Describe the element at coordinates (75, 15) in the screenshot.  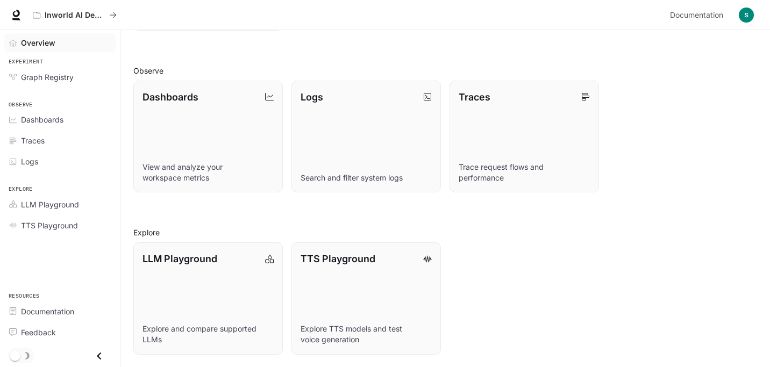
I see `p: Inworld AI Demos` at that location.